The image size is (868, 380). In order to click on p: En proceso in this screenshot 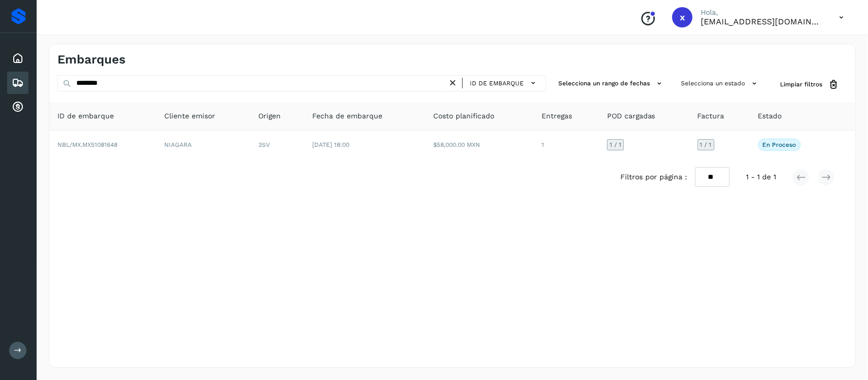, I will do `click(779, 145)`.